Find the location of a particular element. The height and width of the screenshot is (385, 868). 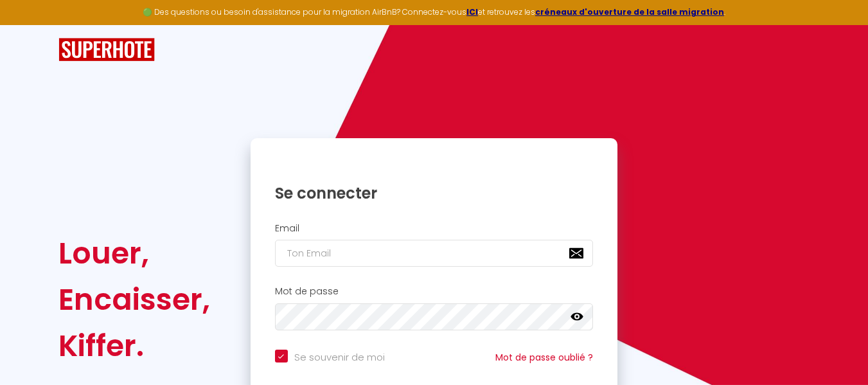

h2: Mot de passe is located at coordinates (434, 291).